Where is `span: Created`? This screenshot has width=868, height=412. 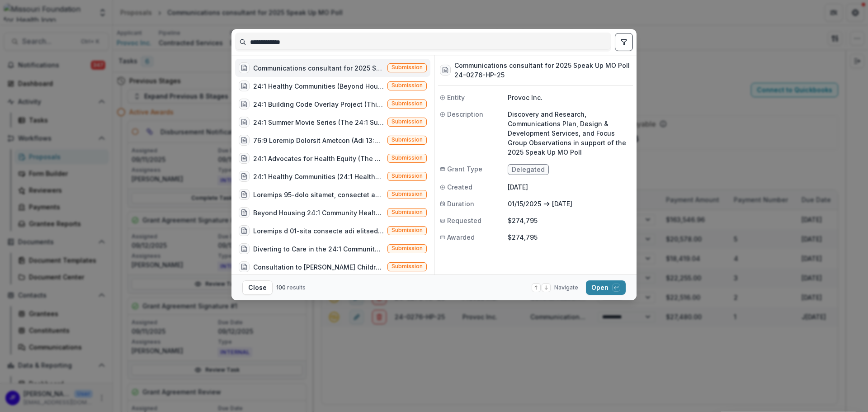
span: Created is located at coordinates (460, 186).